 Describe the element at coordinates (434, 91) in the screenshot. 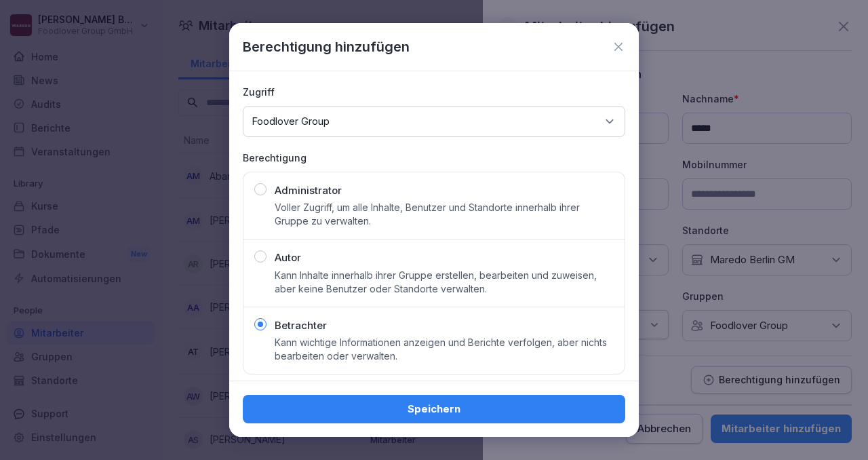

I see `p: Zugriff` at that location.